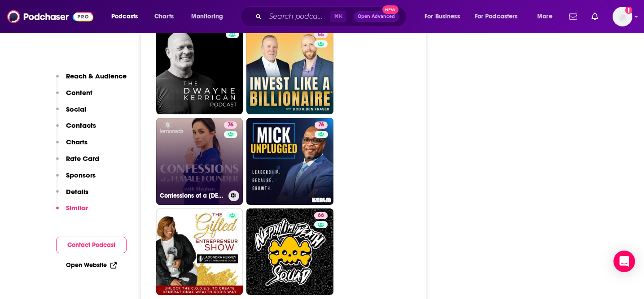  I want to click on span: Charts, so click(164, 16).